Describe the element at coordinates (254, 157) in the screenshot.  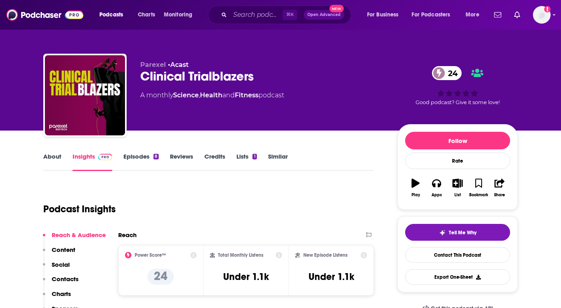
I see `div: 1` at that location.